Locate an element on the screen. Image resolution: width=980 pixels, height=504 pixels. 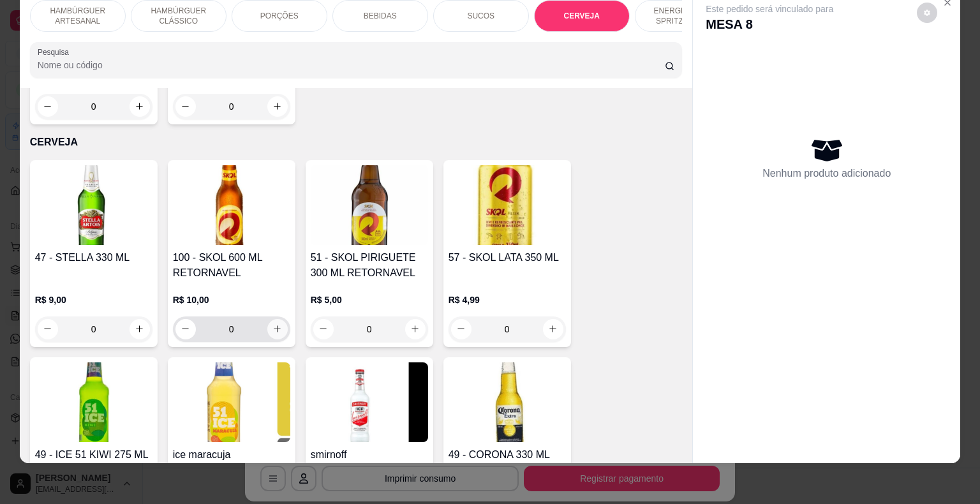
input: Pesquisa is located at coordinates (351, 65).